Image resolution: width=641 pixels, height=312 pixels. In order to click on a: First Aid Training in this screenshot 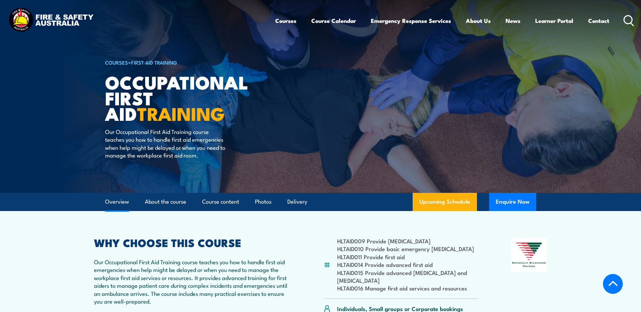, I will do `click(154, 62)`.